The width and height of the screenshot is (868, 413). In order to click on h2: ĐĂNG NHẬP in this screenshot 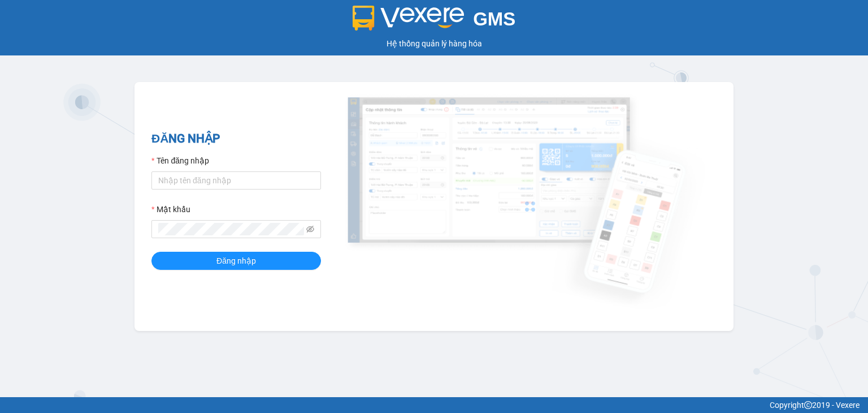, I will do `click(236, 138)`.